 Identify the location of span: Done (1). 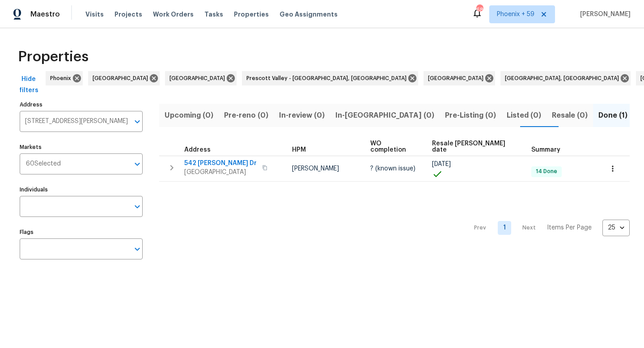
(613, 116).